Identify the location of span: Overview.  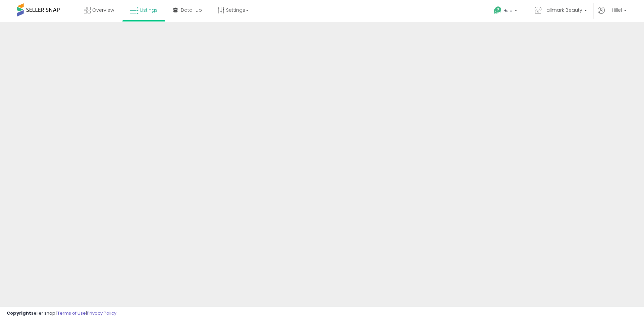
(103, 10).